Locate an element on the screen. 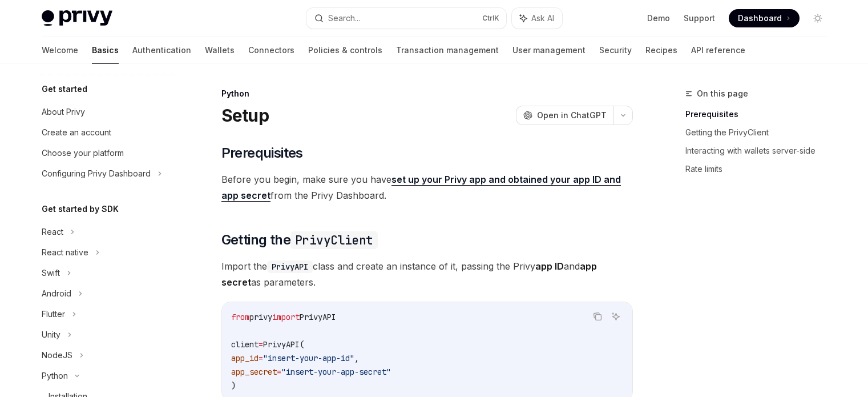 The width and height of the screenshot is (868, 397). div: Choose your platform is located at coordinates (83, 153).